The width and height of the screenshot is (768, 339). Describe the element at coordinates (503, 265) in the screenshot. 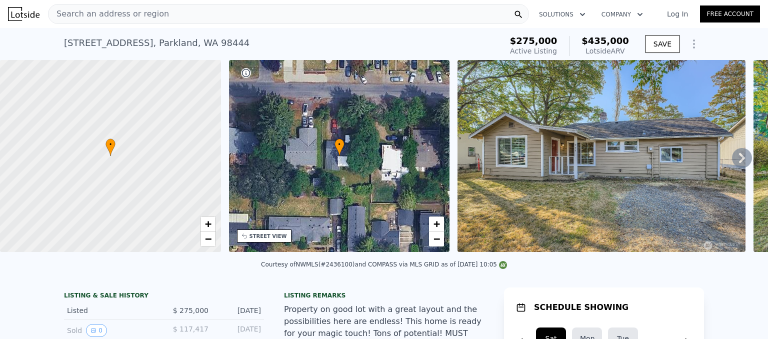

I see `img: NWMLS Logo` at that location.